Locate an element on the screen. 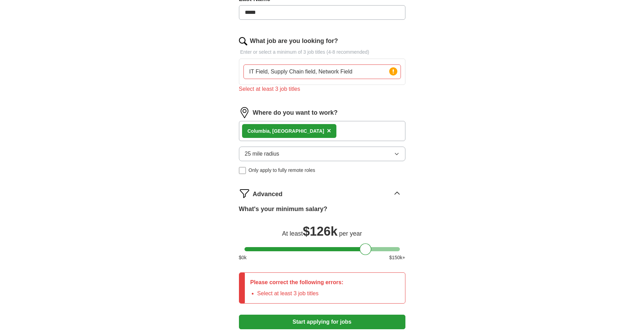 Image resolution: width=644 pixels, height=332 pixels. span: Advanced is located at coordinates (268, 194).